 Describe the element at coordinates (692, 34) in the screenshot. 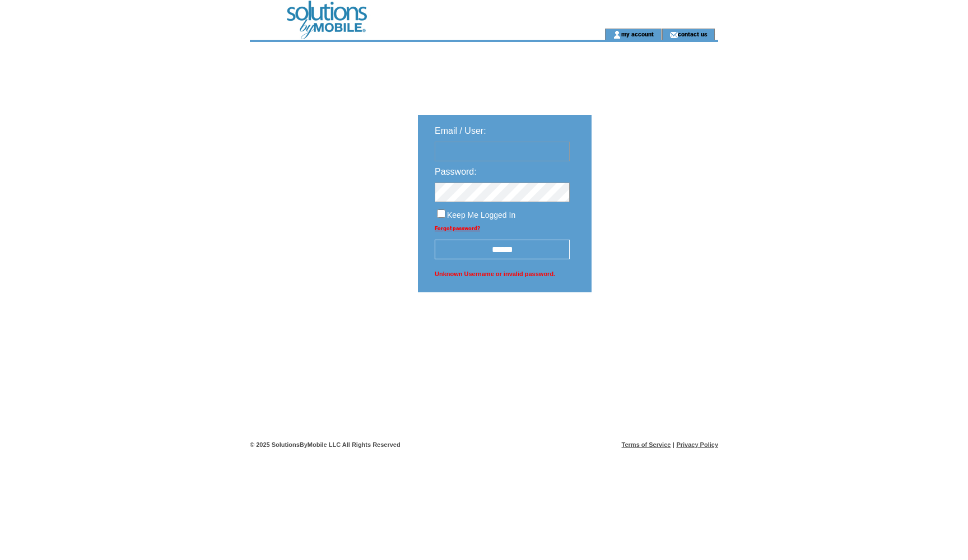

I see `a: contact us` at that location.